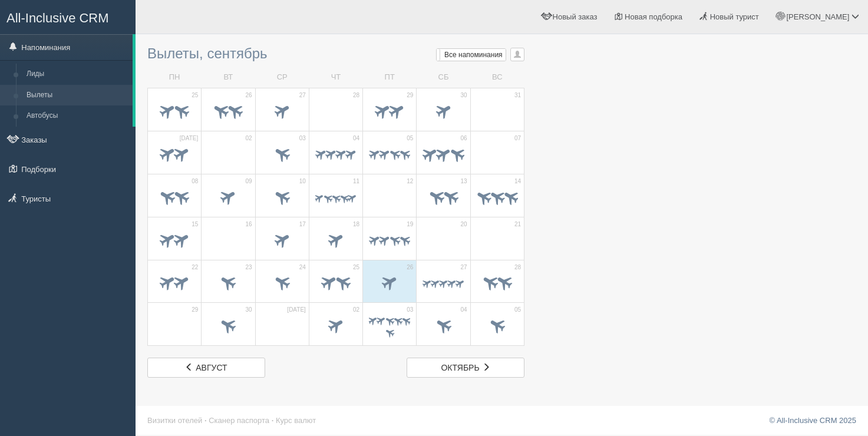  I want to click on a: Курс валют, so click(296, 420).